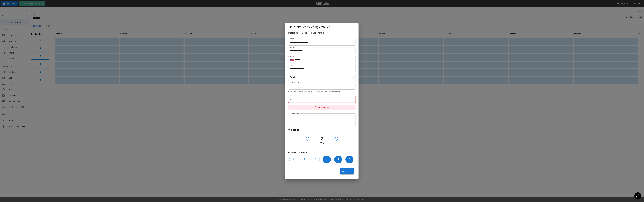 The image size is (644, 202). What do you see at coordinates (304, 160) in the screenshot?
I see `button: 2` at bounding box center [304, 160].